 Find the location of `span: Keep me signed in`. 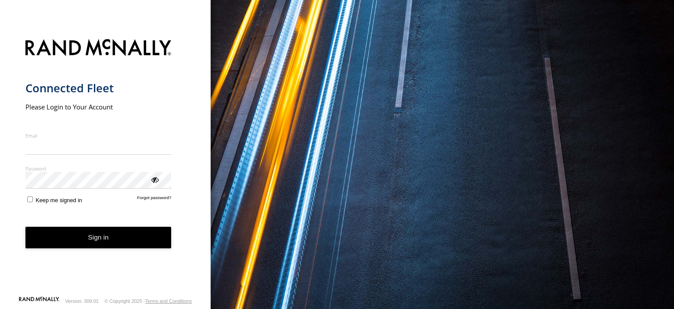

span: Keep me signed in is located at coordinates (59, 200).